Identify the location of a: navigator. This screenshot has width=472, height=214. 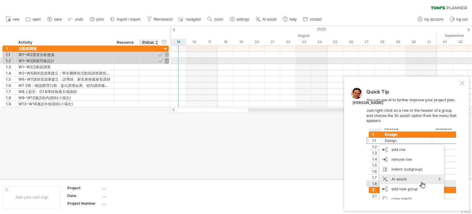
(190, 19).